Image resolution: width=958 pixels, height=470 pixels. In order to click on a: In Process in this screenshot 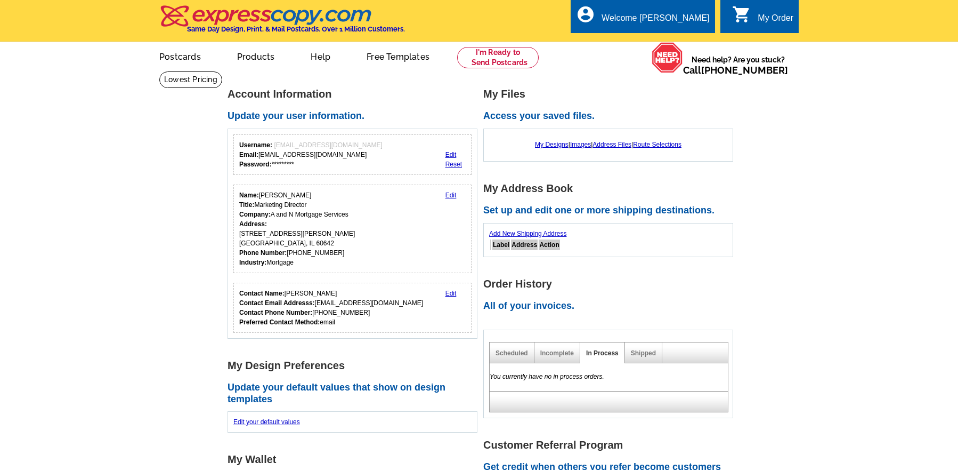, I will do `click(602, 353)`.